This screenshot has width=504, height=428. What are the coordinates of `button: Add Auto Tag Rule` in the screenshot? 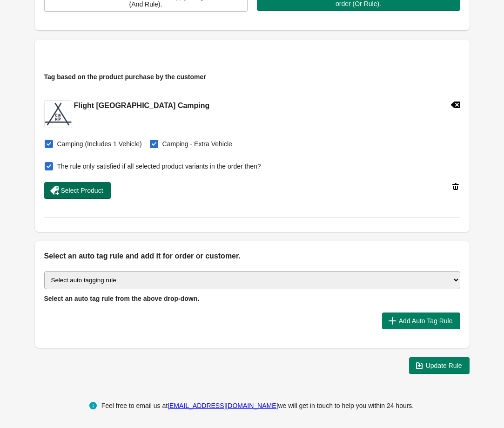 It's located at (421, 321).